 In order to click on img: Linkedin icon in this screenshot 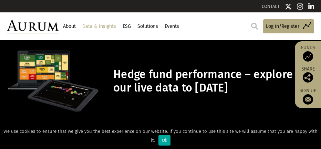, I will do `click(312, 7)`.